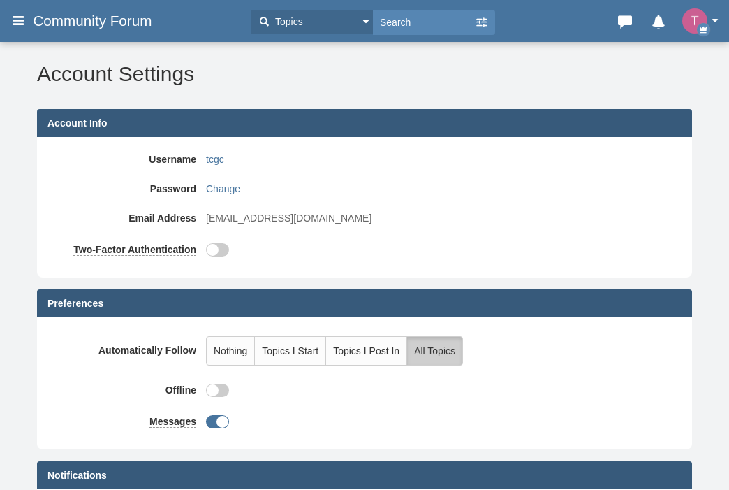  Describe the element at coordinates (138, 21) in the screenshot. I see `a: Community Forum` at that location.